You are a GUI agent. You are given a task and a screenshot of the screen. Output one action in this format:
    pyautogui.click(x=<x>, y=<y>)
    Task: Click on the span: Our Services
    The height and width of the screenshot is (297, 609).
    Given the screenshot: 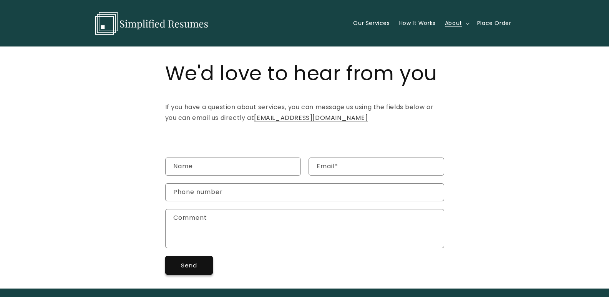 What is the action you would take?
    pyautogui.click(x=371, y=23)
    